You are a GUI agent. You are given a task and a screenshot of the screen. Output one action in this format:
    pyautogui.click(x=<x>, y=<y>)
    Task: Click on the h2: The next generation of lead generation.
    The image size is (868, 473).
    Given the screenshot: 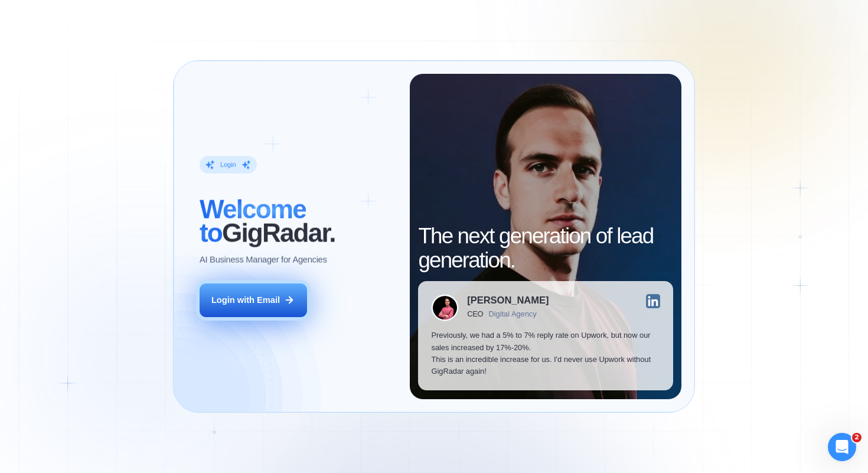 What is the action you would take?
    pyautogui.click(x=545, y=248)
    